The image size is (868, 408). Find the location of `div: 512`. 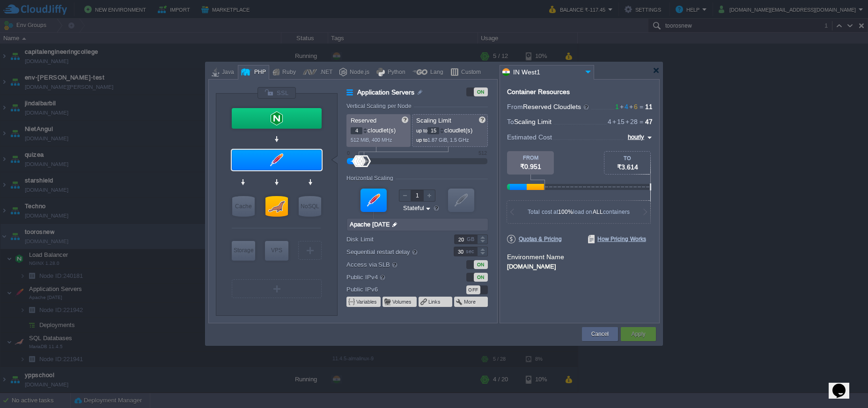

div: 512 is located at coordinates (482, 153).